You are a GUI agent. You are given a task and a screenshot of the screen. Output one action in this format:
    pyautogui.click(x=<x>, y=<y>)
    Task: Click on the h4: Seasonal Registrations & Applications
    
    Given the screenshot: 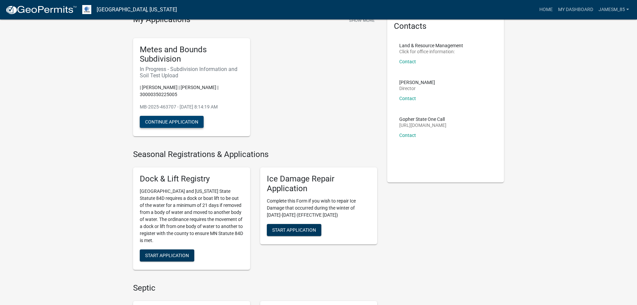 What is the action you would take?
    pyautogui.click(x=255, y=154)
    